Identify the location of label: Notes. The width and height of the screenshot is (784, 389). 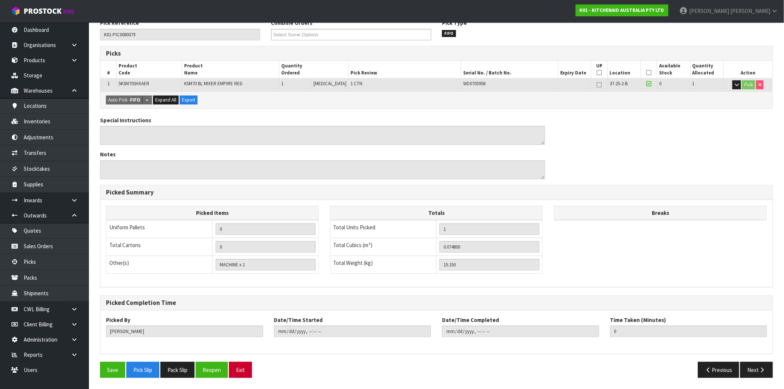
(108, 154).